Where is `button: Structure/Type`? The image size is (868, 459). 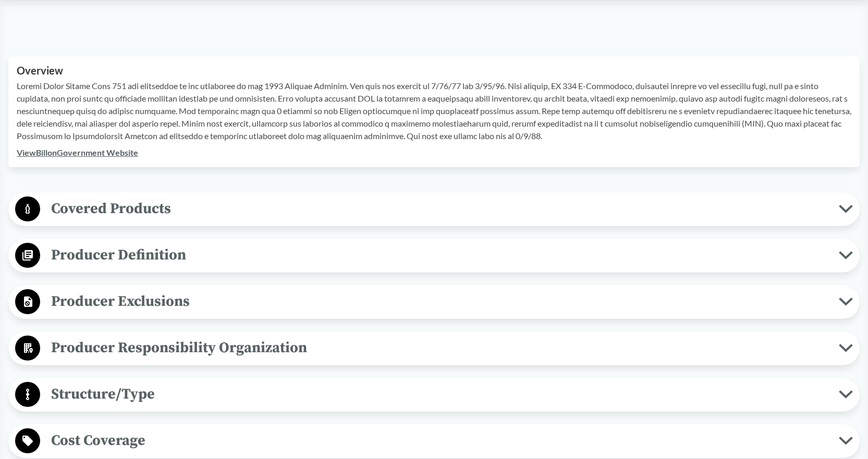 button: Structure/Type is located at coordinates (434, 395).